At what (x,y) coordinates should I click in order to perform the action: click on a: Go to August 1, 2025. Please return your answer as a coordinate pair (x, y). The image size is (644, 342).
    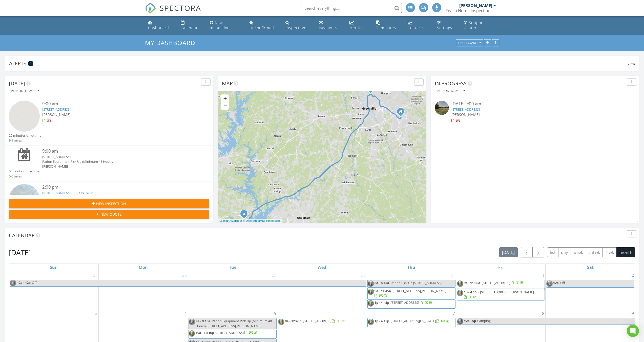
    Looking at the image, I should click on (543, 275).